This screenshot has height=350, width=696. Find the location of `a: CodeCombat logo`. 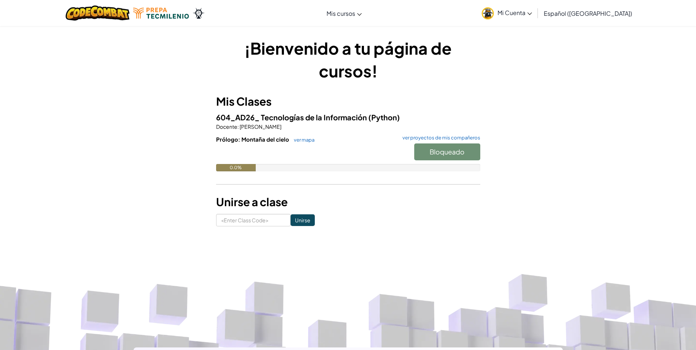

a: CodeCombat logo is located at coordinates (98, 13).